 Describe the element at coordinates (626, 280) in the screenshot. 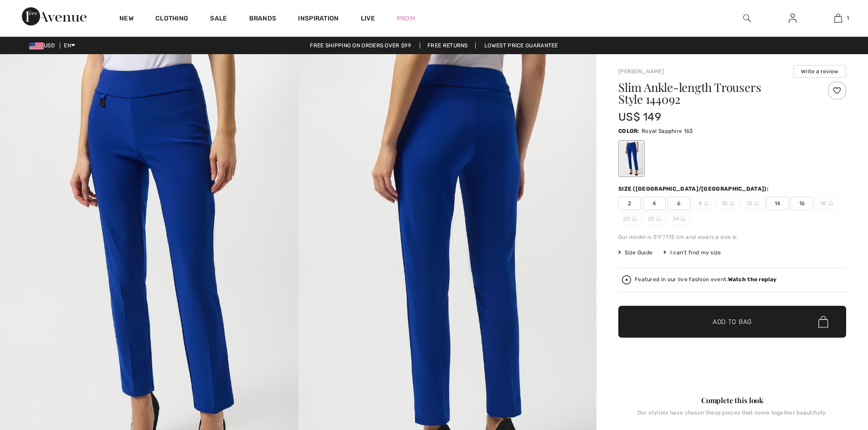

I see `img: Watch the replay` at that location.